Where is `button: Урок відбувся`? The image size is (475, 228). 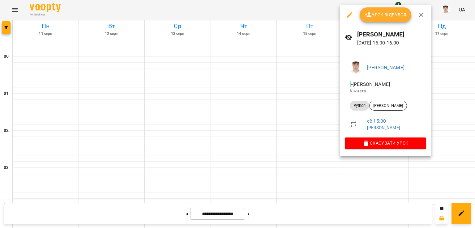 button: Урок відбувся is located at coordinates (386, 15).